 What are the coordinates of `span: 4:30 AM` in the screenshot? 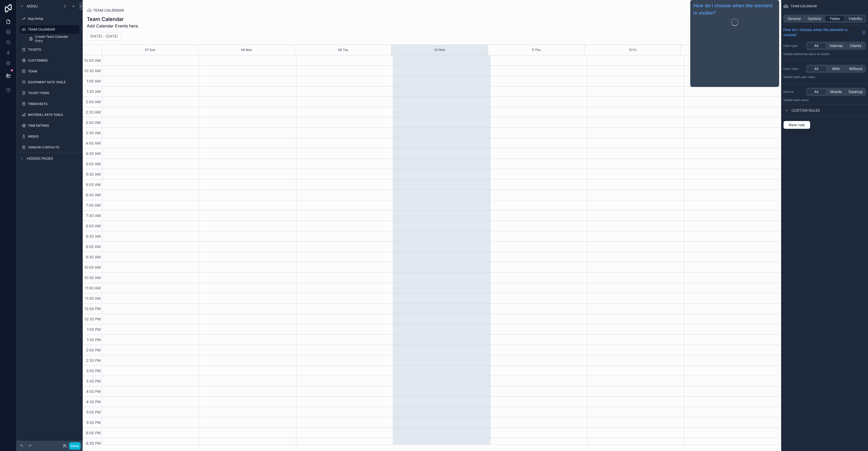 It's located at (94, 153).